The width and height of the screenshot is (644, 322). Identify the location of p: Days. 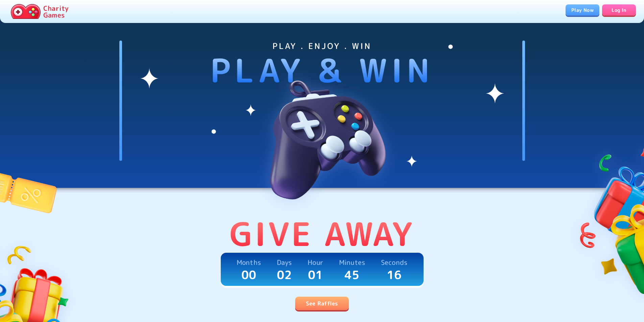
(284, 263).